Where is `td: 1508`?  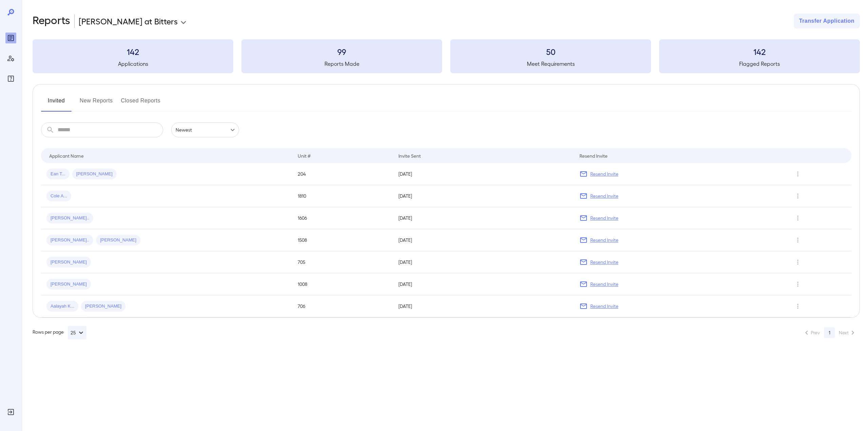 td: 1508 is located at coordinates (342, 240).